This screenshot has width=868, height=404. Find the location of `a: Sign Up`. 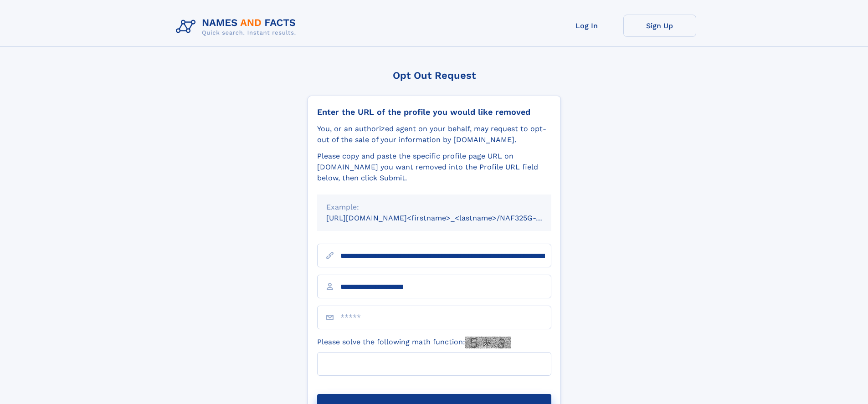

a: Sign Up is located at coordinates (660, 25).